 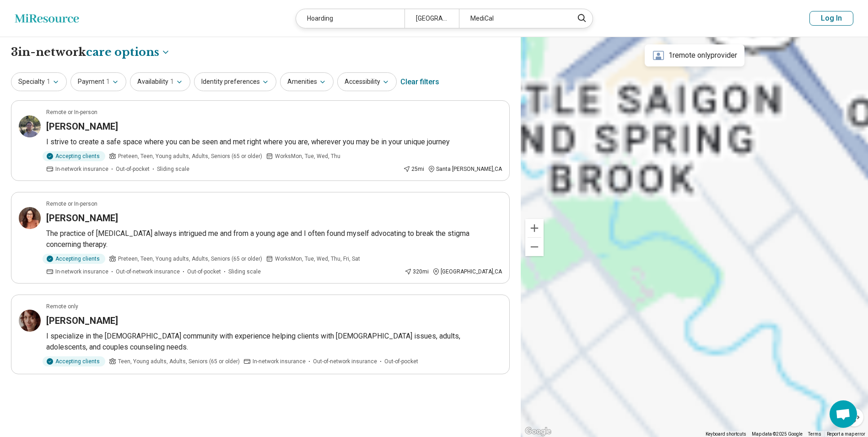 I want to click on a: Open chat, so click(x=843, y=414).